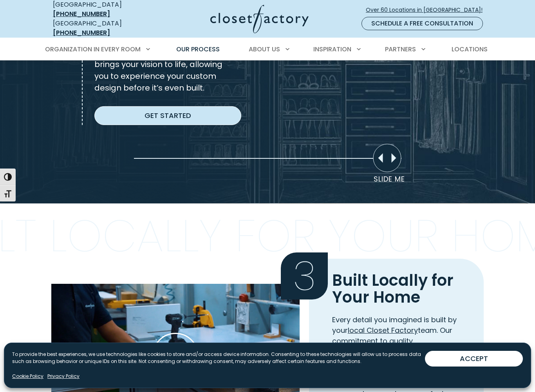 The image size is (535, 392). What do you see at coordinates (390, 178) in the screenshot?
I see `p: Slide Me` at bounding box center [390, 178].